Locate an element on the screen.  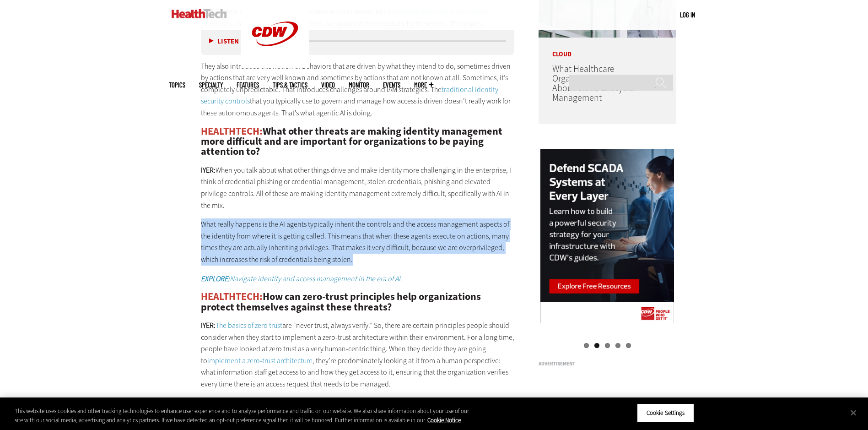
img: Home is located at coordinates (199, 14).